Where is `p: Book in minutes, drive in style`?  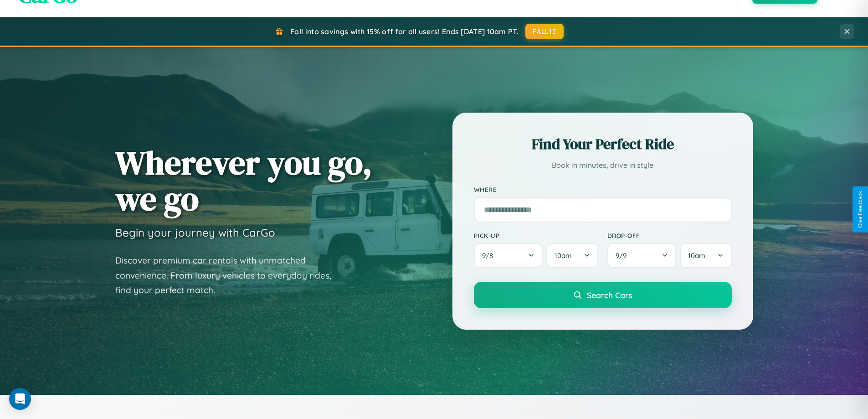
p: Book in minutes, drive in style is located at coordinates (603, 165).